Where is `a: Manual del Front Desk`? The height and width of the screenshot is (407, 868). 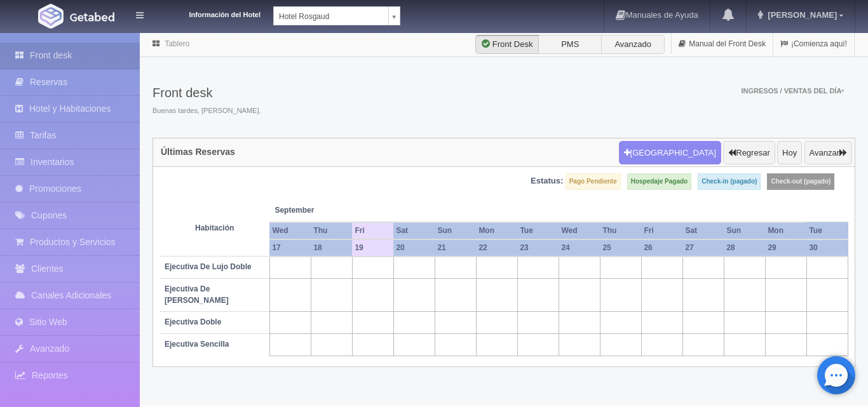 a: Manual del Front Desk is located at coordinates (722, 44).